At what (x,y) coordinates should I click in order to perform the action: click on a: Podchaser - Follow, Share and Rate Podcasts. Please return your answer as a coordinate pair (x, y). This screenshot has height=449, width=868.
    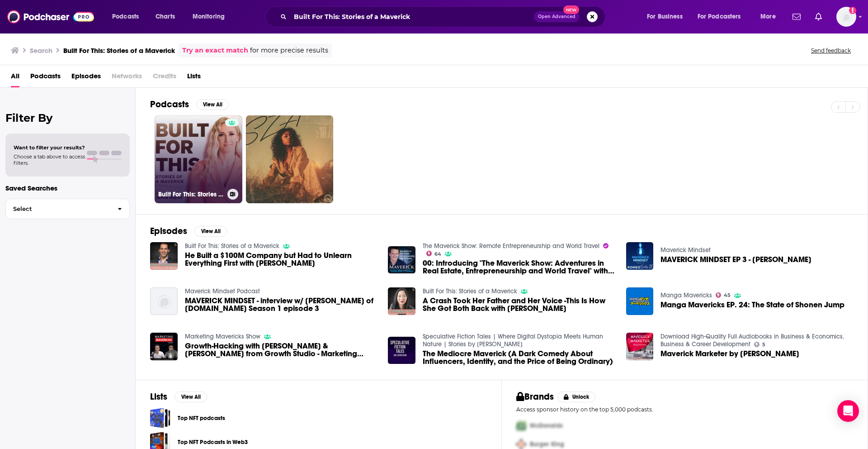
    Looking at the image, I should click on (51, 17).